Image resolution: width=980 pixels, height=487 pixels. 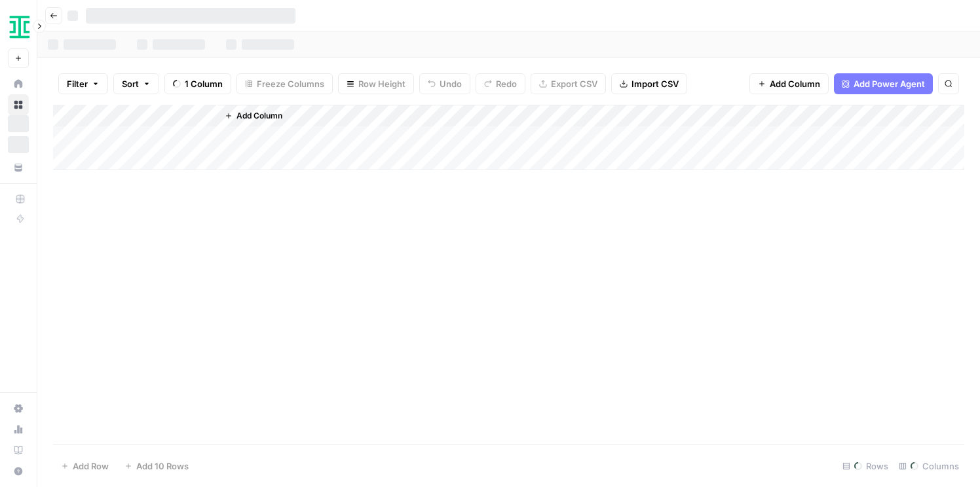 What do you see at coordinates (382, 83) in the screenshot?
I see `span: Row Height` at bounding box center [382, 83].